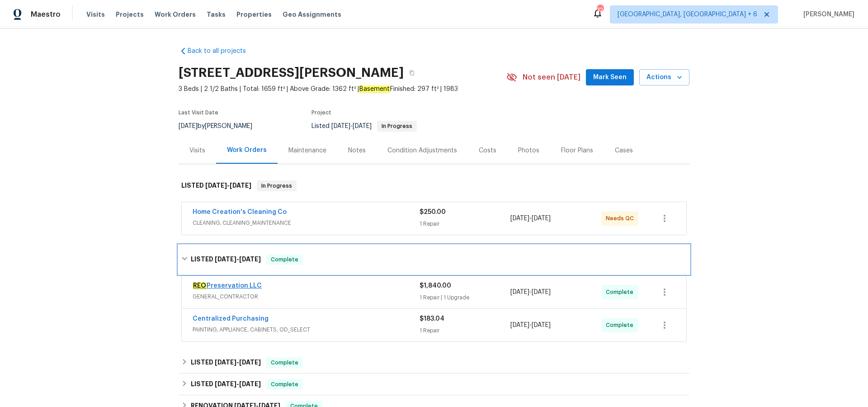 The width and height of the screenshot is (868, 407). Describe the element at coordinates (175, 15) in the screenshot. I see `span: Work Orders` at that location.